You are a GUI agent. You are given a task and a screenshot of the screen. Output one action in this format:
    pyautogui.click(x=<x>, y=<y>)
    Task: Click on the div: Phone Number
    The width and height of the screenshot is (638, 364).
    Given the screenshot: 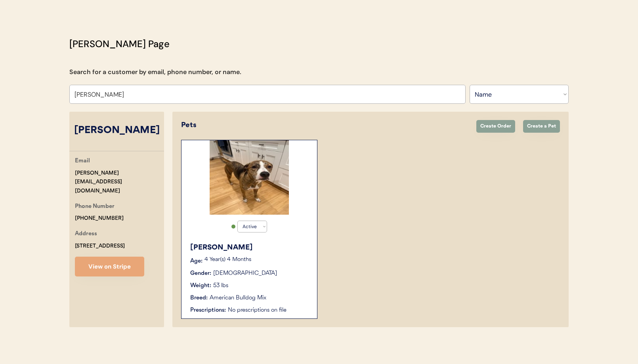 What is the action you would take?
    pyautogui.click(x=95, y=207)
    